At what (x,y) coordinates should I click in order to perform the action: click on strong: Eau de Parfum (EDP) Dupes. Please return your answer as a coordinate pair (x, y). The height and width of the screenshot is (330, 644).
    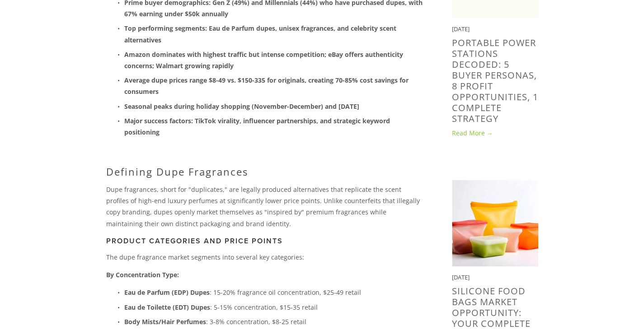
    Looking at the image, I should click on (167, 292).